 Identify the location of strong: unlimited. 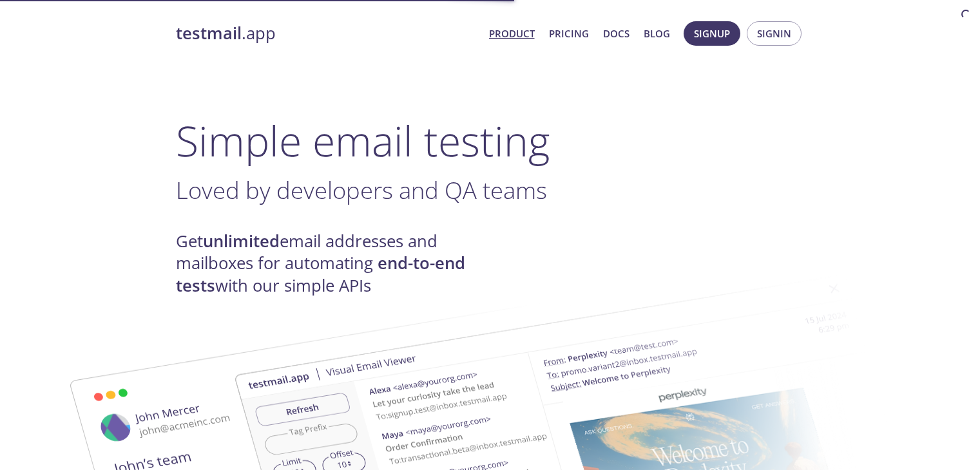
(241, 241).